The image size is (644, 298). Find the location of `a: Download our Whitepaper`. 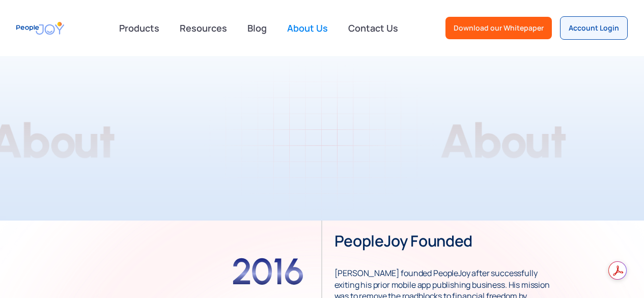

a: Download our Whitepaper is located at coordinates (499, 28).